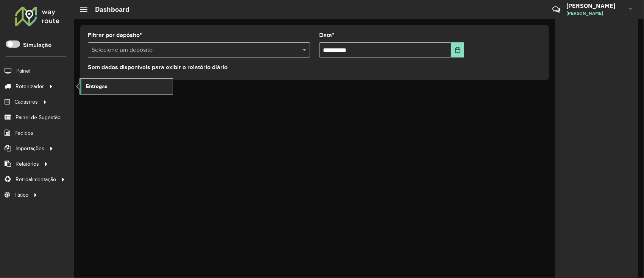 This screenshot has width=644, height=278. I want to click on span: Entregas, so click(97, 86).